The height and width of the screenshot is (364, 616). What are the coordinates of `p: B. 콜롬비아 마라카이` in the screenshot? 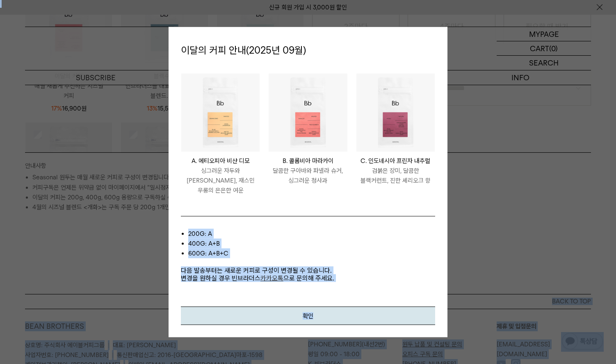 It's located at (308, 161).